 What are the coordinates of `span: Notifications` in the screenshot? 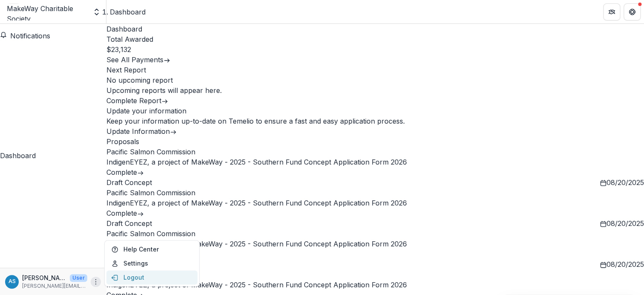 It's located at (30, 36).